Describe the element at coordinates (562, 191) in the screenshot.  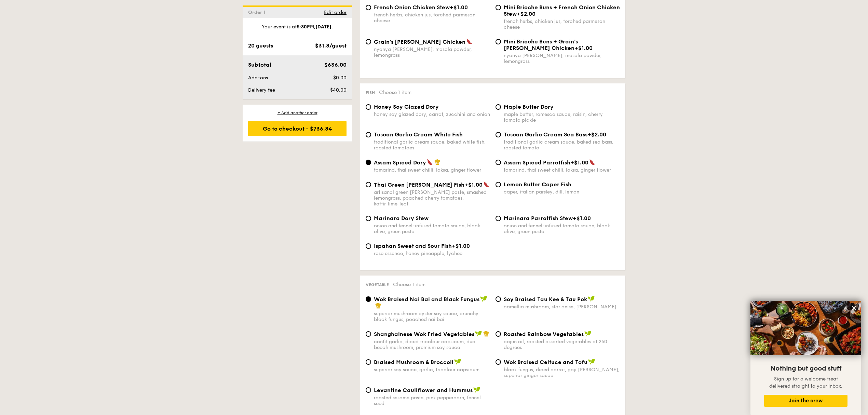
I see `div: caper, italian parsley, dill, lemon` at that location.